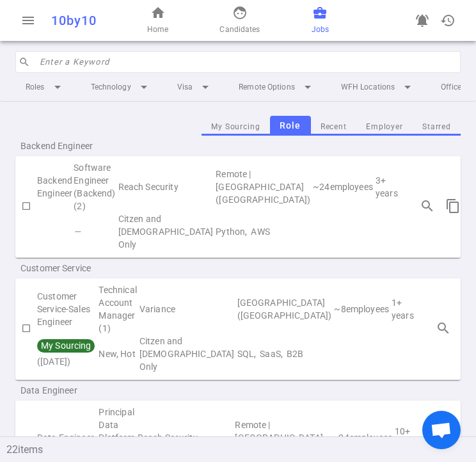 The image size is (476, 462). Describe the element at coordinates (468, 439) in the screenshot. I see `button: expand_less` at that location.